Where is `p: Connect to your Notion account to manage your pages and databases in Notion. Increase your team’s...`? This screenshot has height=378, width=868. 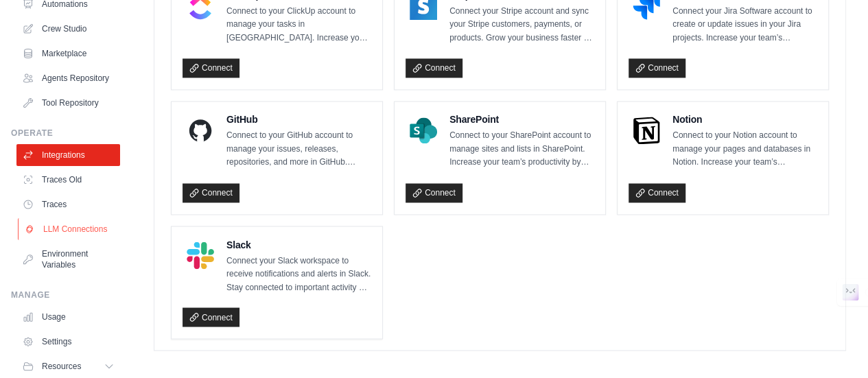 p: Connect to your Notion account to manage your pages and databases in Notion. Increase your team’s... is located at coordinates (744, 149).